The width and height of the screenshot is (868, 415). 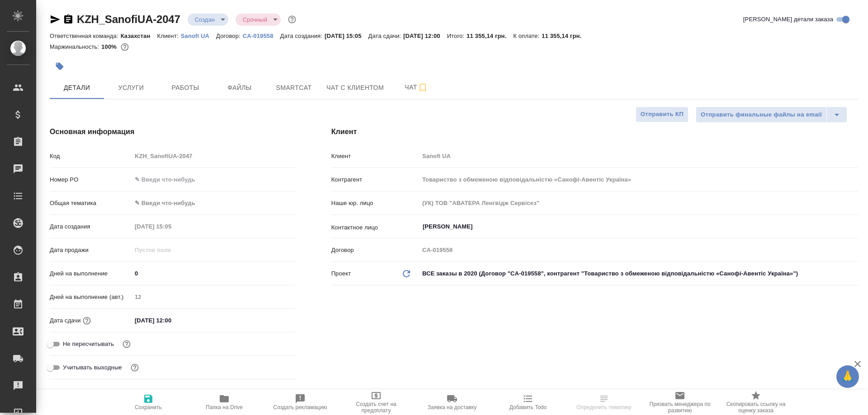 I want to click on span: Отправить финальные файлы на email, so click(x=761, y=115).